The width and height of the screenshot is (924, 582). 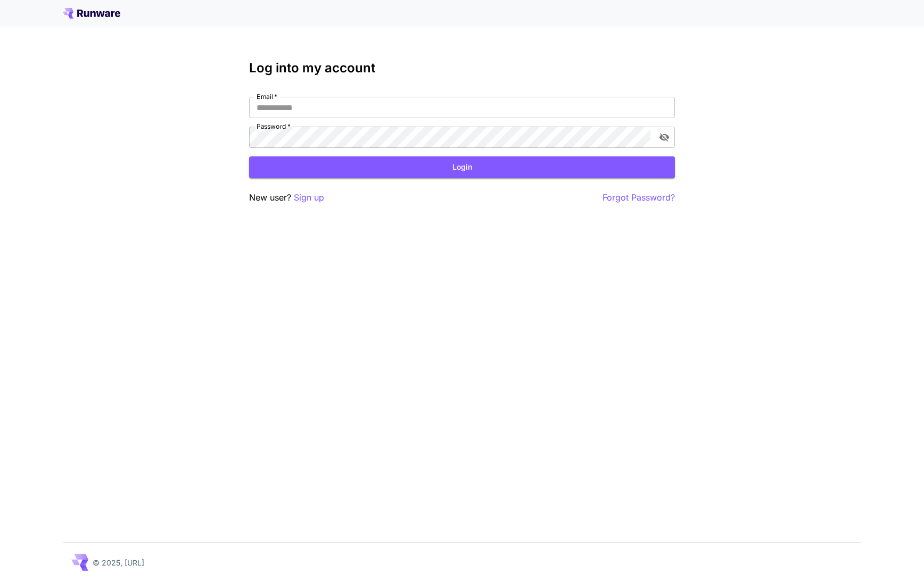 I want to click on button: Forgot Password?, so click(x=638, y=197).